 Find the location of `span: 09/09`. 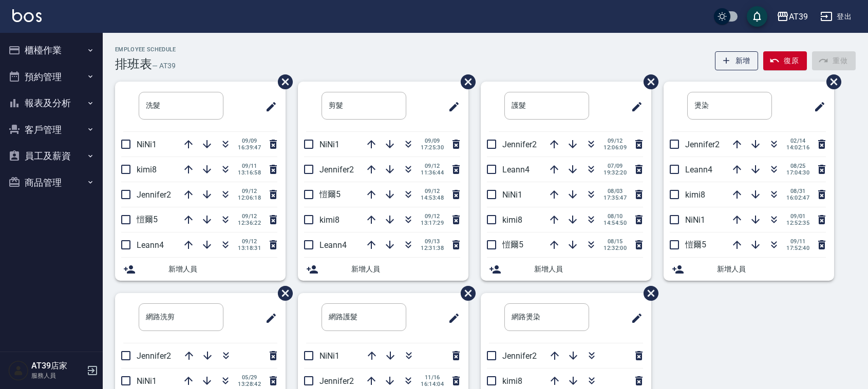

span: 09/09 is located at coordinates (249, 141).